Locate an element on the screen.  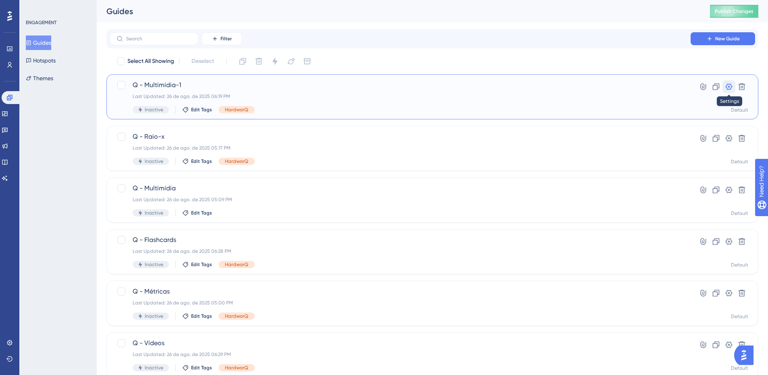
span: Q - Métricas is located at coordinates (400, 292).